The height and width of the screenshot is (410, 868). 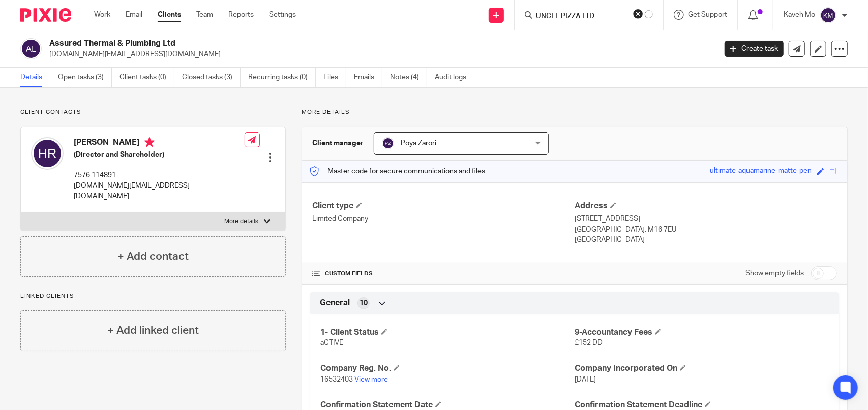 What do you see at coordinates (443, 206) in the screenshot?
I see `h4: Client type` at bounding box center [443, 206].